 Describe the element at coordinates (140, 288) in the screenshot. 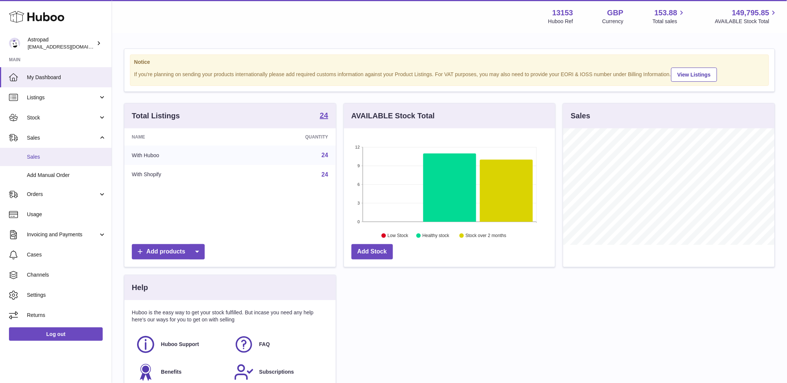

I see `h3: Help` at that location.